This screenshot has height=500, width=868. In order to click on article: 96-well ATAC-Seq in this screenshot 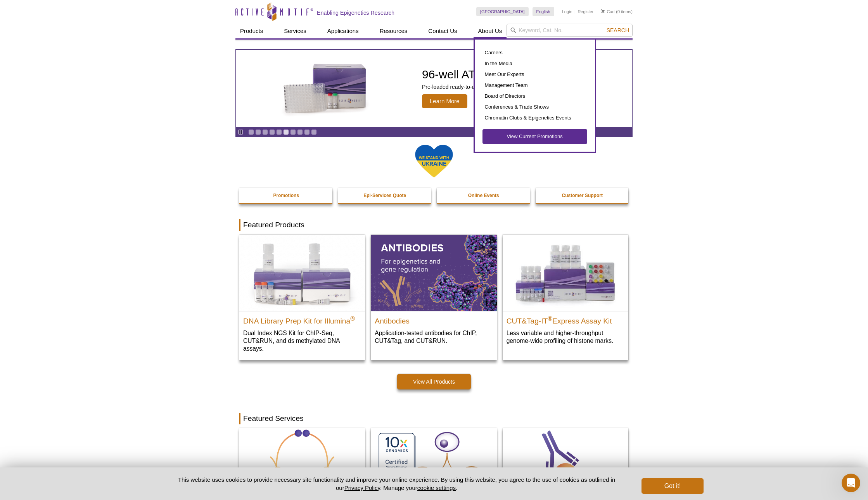, I will do `click(434, 89)`.